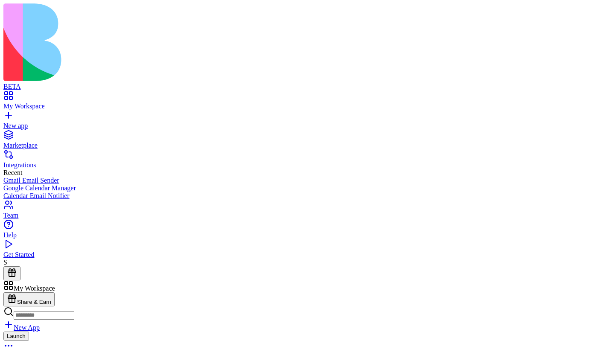 The width and height of the screenshot is (590, 364). What do you see at coordinates (13, 173) in the screenshot?
I see `span: Recent` at bounding box center [13, 173].